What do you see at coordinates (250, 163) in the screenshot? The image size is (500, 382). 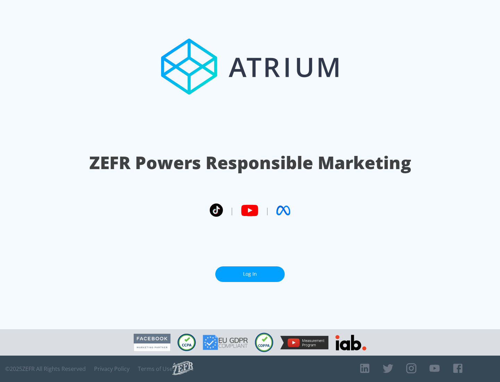 I see `h1: ZEFR Powers Responsible Marketing` at bounding box center [250, 163].